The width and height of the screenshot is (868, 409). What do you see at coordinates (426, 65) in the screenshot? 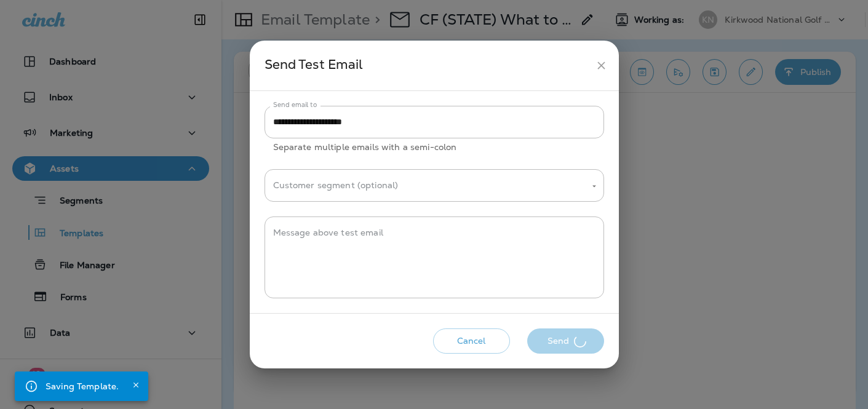
I see `div: Send Test Email` at bounding box center [426, 65].